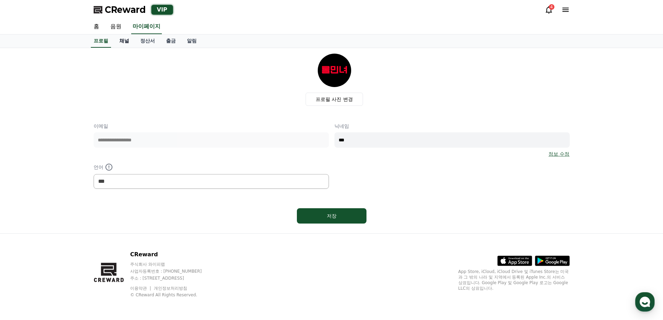 This screenshot has width=663, height=320. What do you see at coordinates (116, 27) in the screenshot?
I see `a: 음원` at bounding box center [116, 27].